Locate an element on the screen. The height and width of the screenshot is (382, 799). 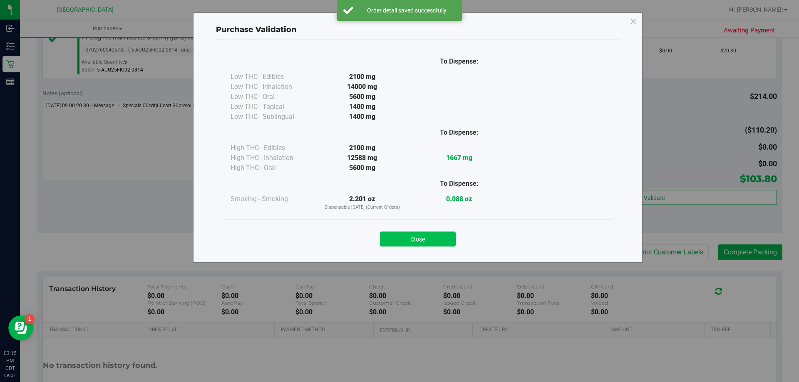
strong: 1667 mg is located at coordinates (459, 158).